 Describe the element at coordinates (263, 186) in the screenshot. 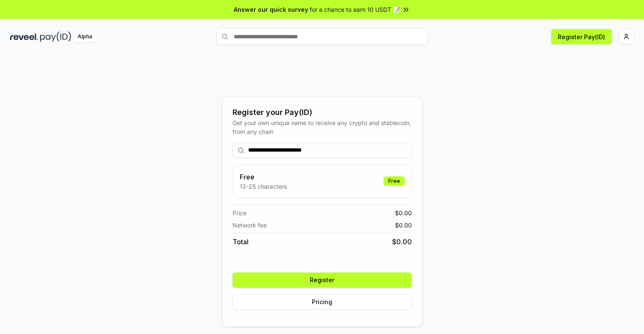

I see `p: 13-25 characters` at that location.